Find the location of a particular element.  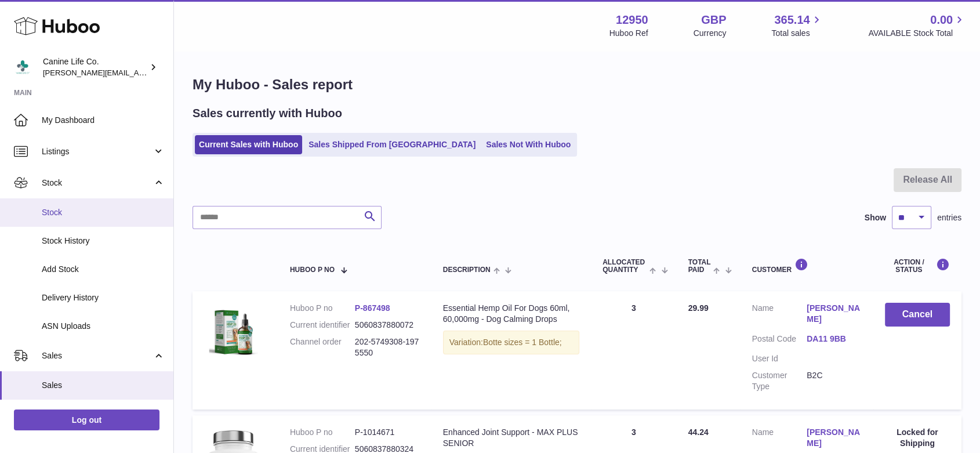

span: entries is located at coordinates (949, 217).